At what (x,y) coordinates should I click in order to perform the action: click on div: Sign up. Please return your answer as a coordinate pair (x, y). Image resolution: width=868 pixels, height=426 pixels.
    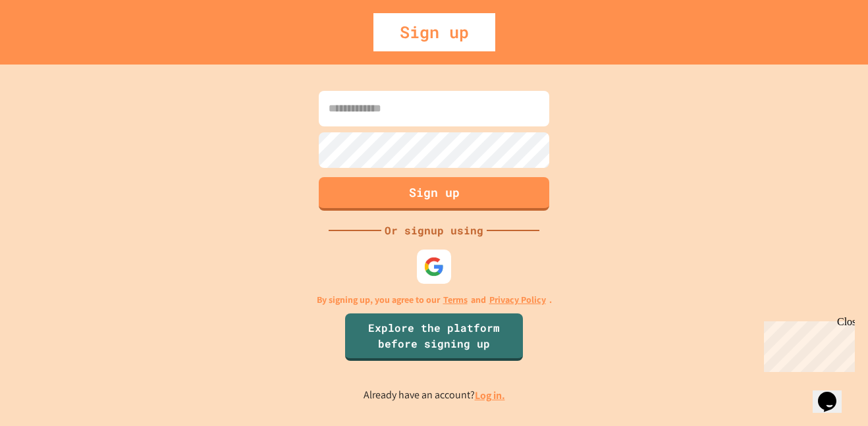
    Looking at the image, I should click on (434, 32).